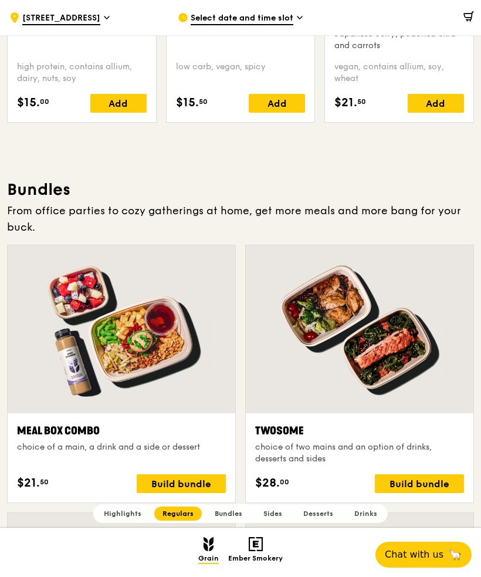  I want to click on div: From office parties to cozy gatherings at home, get more meals and more bang for your buck., so click(241, 219).